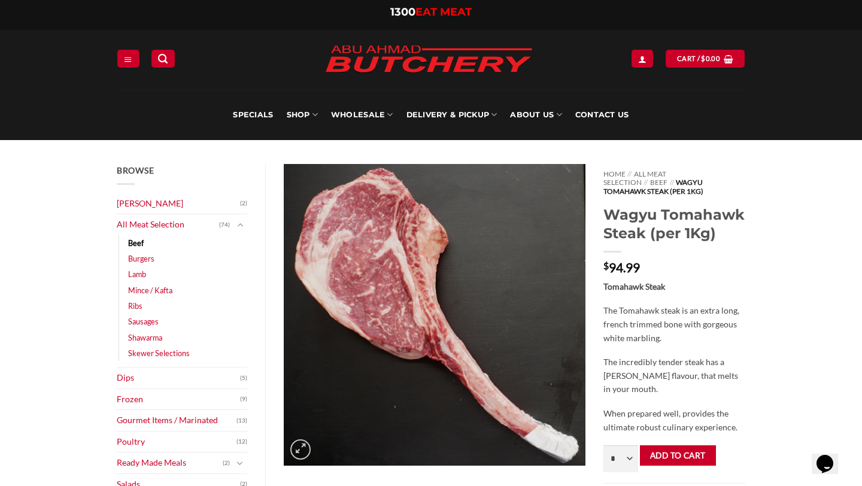 This screenshot has width=862, height=486. Describe the element at coordinates (444, 12) in the screenshot. I see `span: EAT MEAT` at that location.